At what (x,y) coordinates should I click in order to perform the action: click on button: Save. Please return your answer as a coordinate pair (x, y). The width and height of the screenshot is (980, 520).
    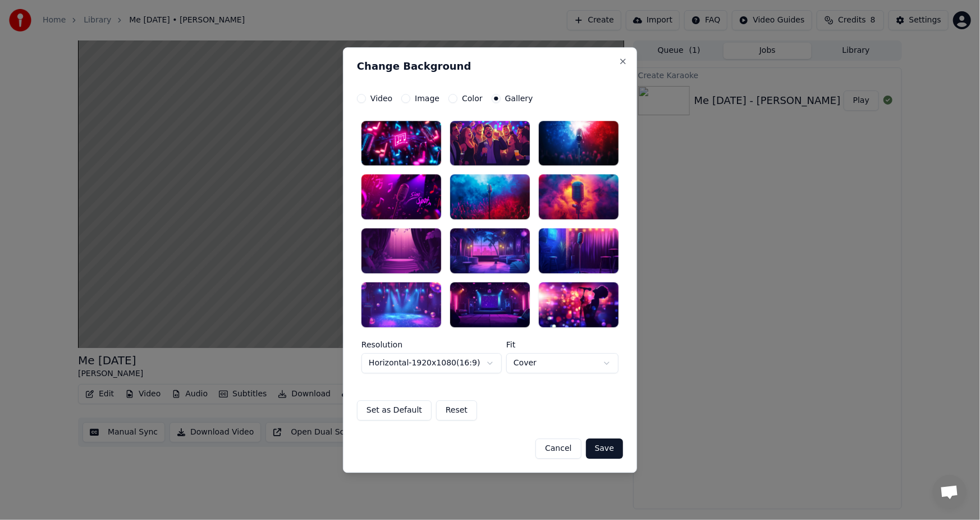
    Looking at the image, I should click on (604, 449).